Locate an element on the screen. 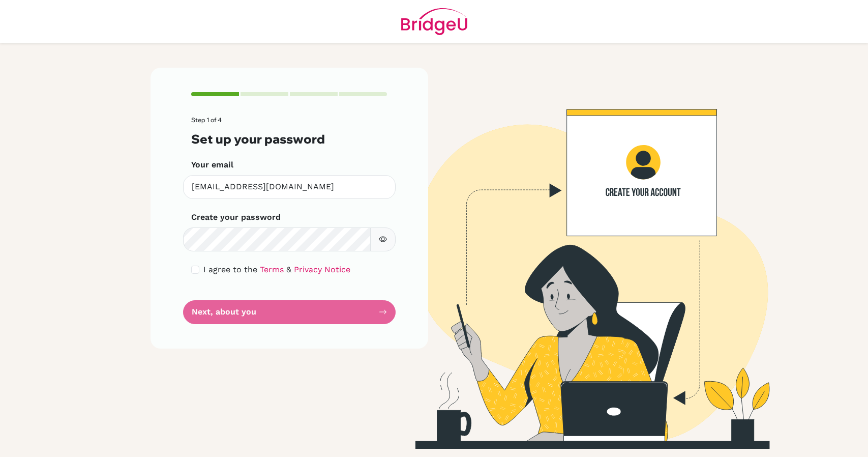 This screenshot has height=457, width=868. span: Step 1 of 4 is located at coordinates (207, 119).